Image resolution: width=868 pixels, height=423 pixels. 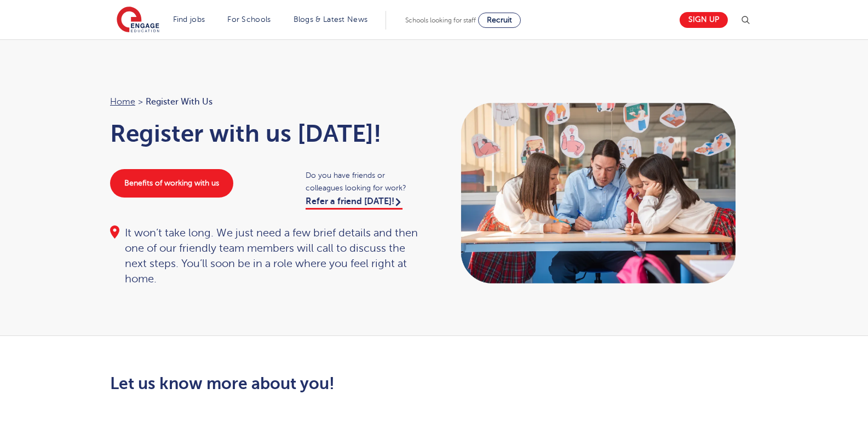 I want to click on a: Blogs & Latest News, so click(x=330, y=19).